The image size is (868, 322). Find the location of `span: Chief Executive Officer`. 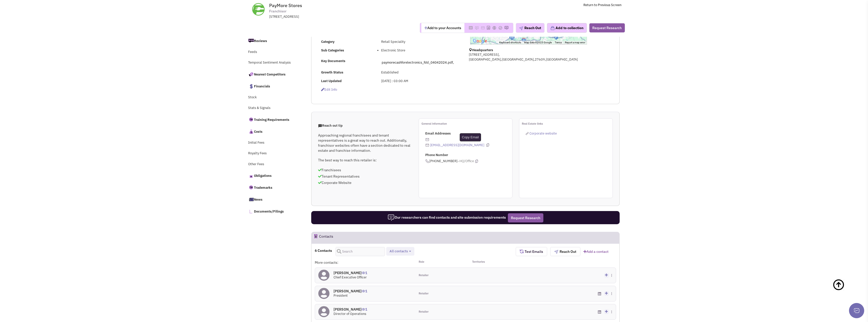

span: Chief Executive Officer is located at coordinates (350, 278).